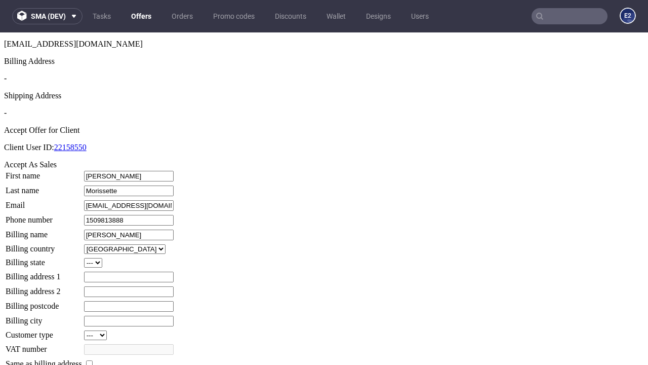 This screenshot has width=648, height=365. I want to click on td: Billing postcode, so click(44, 273).